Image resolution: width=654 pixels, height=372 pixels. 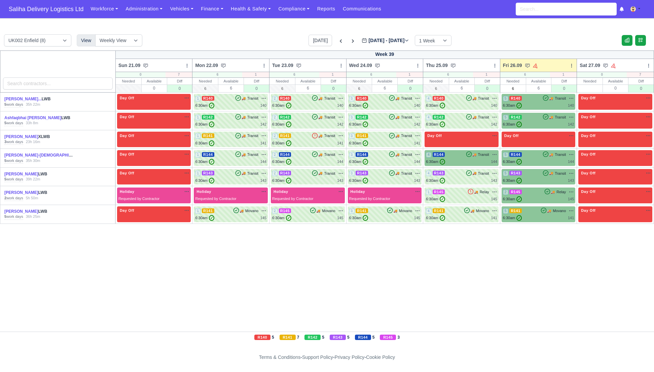 What do you see at coordinates (566, 9) in the screenshot?
I see `input: Search...` at bounding box center [566, 9].